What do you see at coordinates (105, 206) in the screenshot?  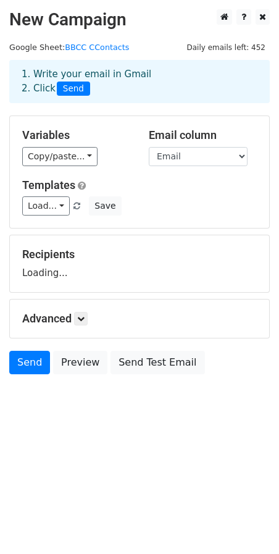 I see `button: Save` at bounding box center [105, 206].